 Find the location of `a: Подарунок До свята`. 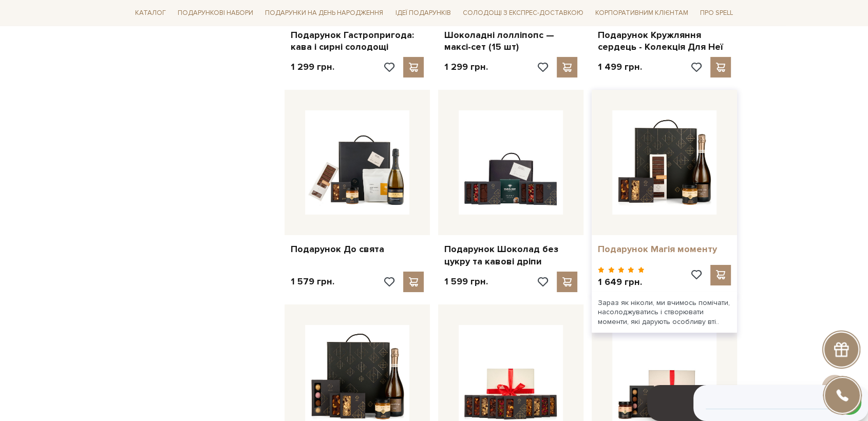

a: Подарунок До свята is located at coordinates (357, 249).